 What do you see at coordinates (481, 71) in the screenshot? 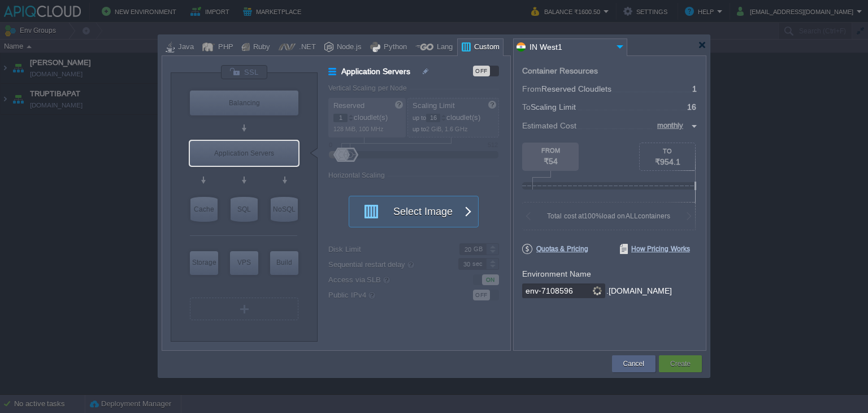
I see `div: OFF` at bounding box center [481, 71].